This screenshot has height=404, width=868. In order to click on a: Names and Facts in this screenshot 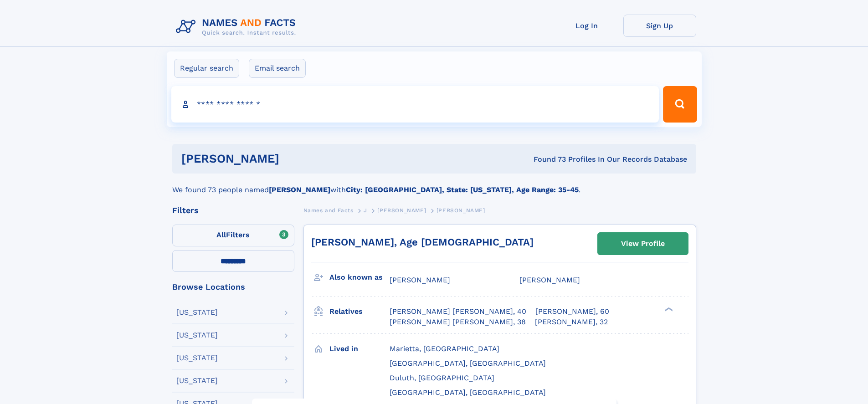, I will do `click(328, 210)`.